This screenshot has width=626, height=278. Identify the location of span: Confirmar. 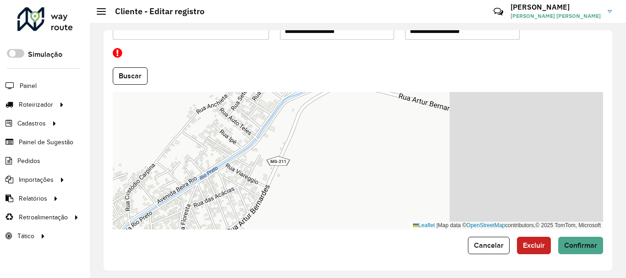
(581, 245).